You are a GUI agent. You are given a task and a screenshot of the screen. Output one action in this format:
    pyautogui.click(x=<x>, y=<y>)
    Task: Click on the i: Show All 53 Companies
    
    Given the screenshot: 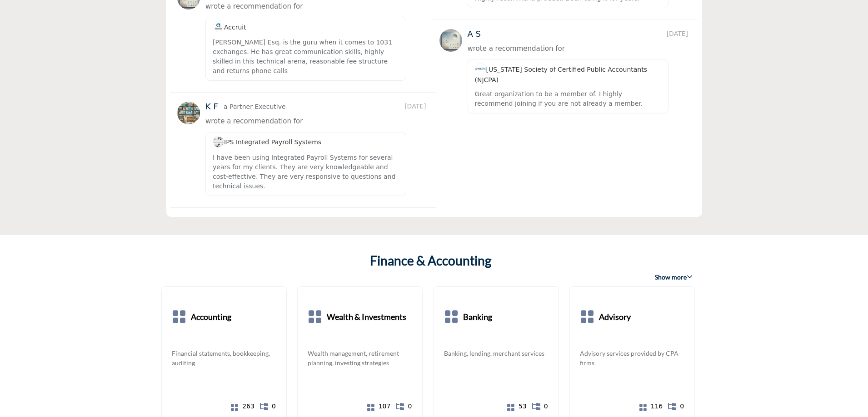 What is the action you would take?
    pyautogui.click(x=511, y=408)
    